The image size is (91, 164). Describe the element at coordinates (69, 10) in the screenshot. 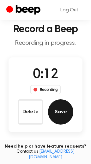

I see `a: Log Out` at that location.